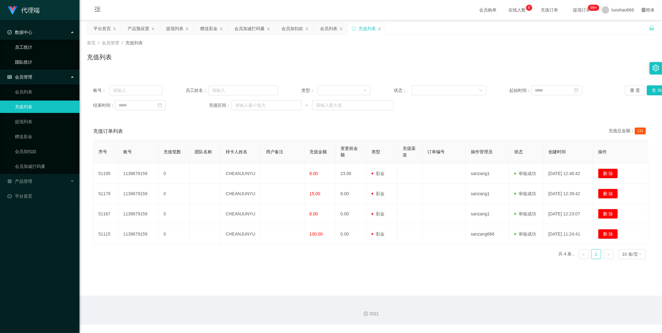 The width and height of the screenshot is (662, 333). Describe the element at coordinates (10, 32) in the screenshot. I see `i: 图标: check-circle-o` at that location.